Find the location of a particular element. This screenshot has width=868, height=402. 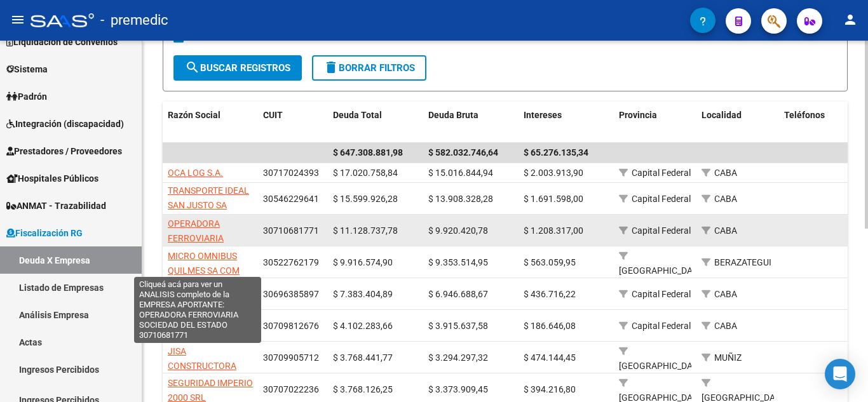

span: Teléfonos is located at coordinates (804, 115).